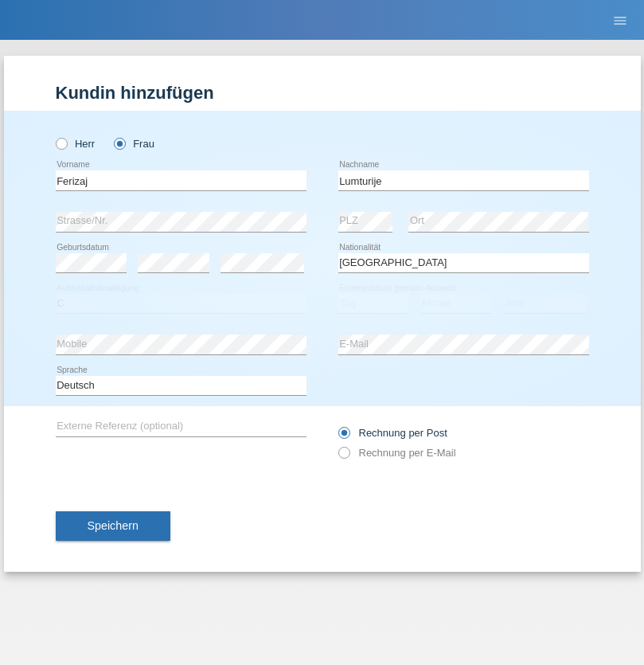  I want to click on label: Herr, so click(76, 144).